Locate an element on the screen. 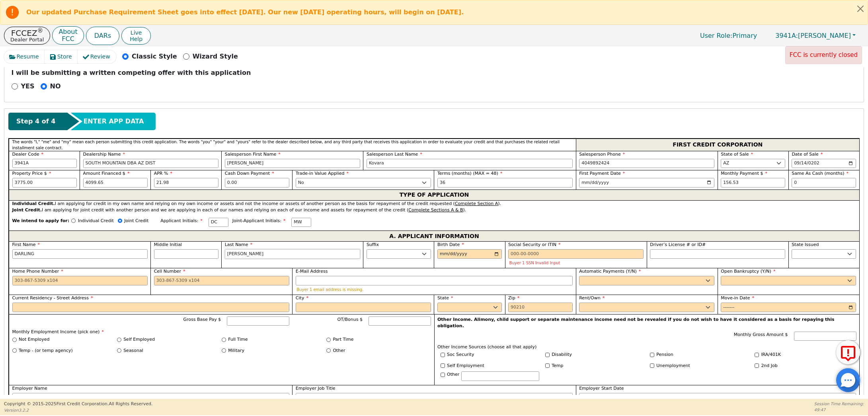 The width and height of the screenshot is (868, 416). span: State of Sale is located at coordinates (737, 154).